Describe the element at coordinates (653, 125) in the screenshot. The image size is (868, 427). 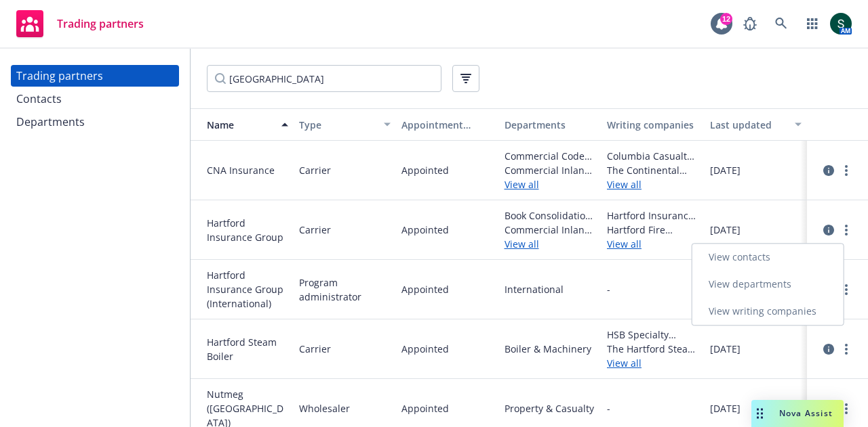
I see `button: Writing companies` at that location.